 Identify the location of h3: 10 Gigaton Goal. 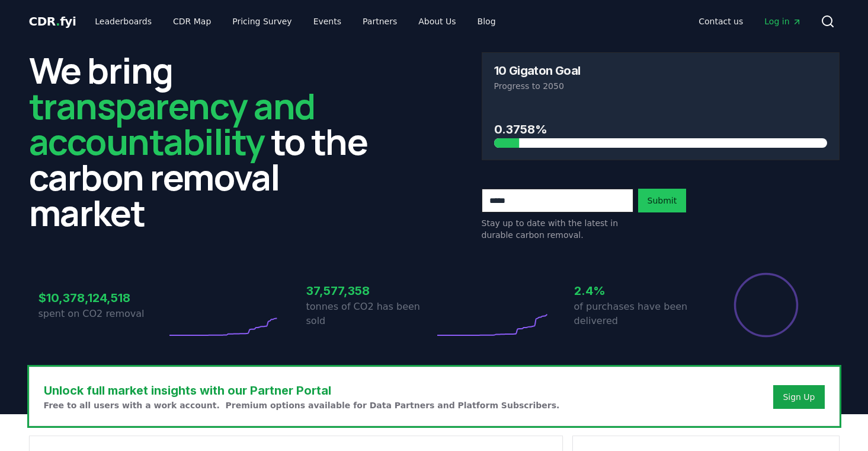
(537, 71).